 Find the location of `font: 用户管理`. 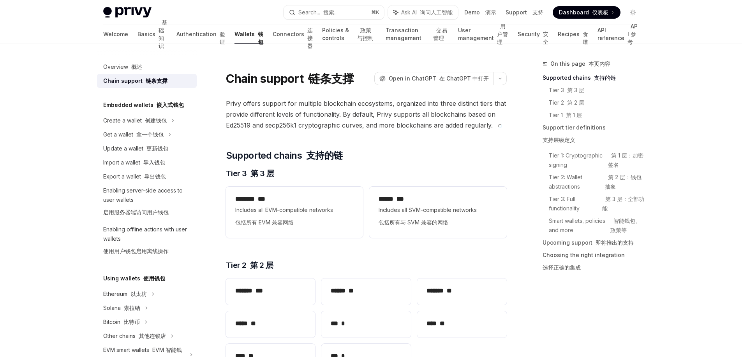

font: 用户管理 is located at coordinates (502, 34).